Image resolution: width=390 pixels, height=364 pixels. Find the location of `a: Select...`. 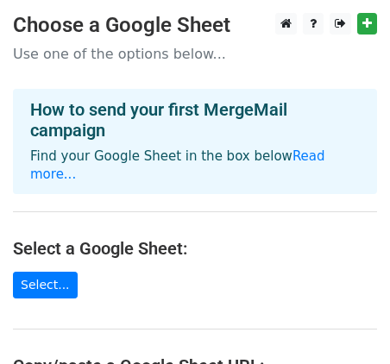

a: Select... is located at coordinates (45, 285).